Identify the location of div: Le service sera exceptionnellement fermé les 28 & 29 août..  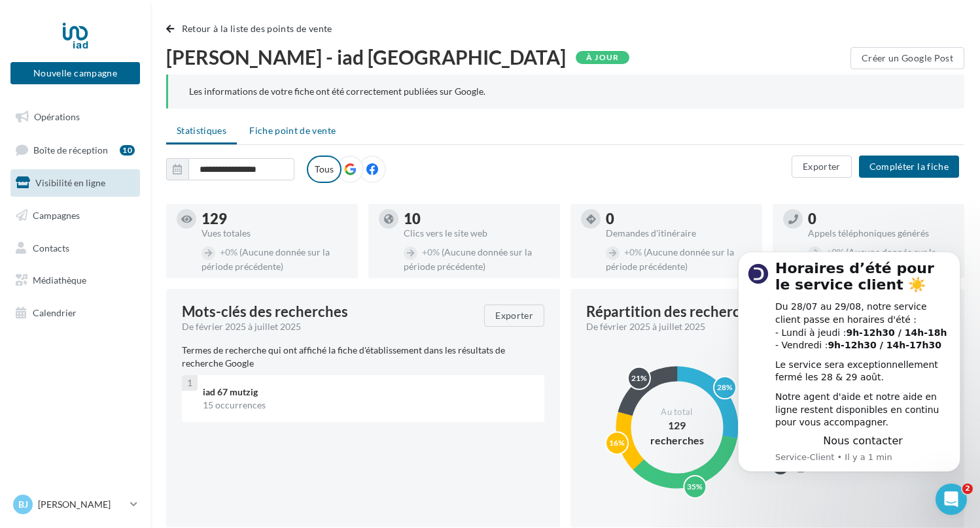
(145, 140).